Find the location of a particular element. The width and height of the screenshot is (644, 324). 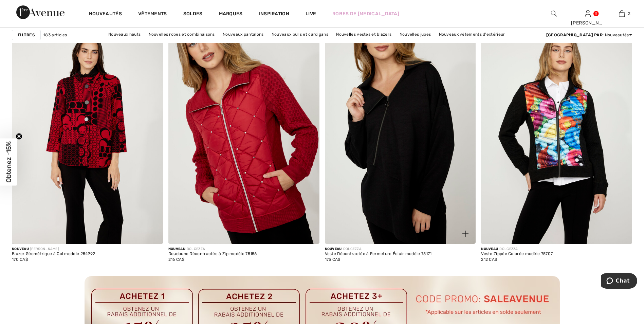

span: 212 CA$ is located at coordinates (489, 259).